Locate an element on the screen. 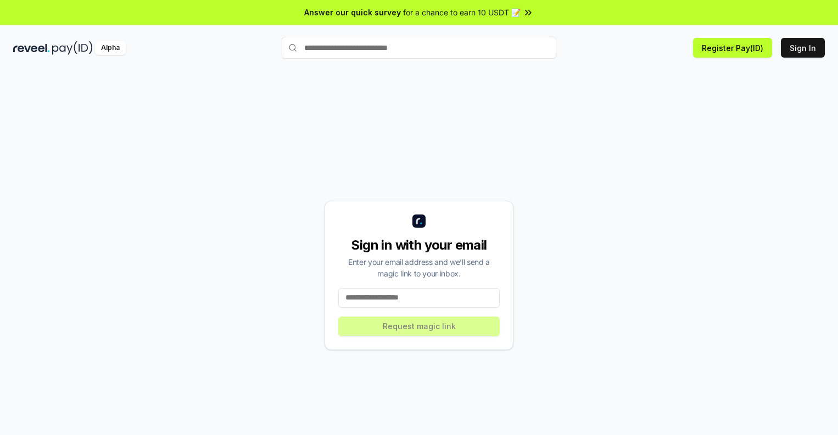  img: reveel_dark is located at coordinates (31, 48).